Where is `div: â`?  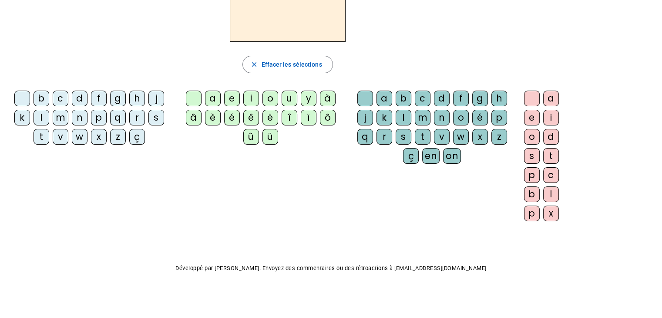
div: â is located at coordinates (194, 117).